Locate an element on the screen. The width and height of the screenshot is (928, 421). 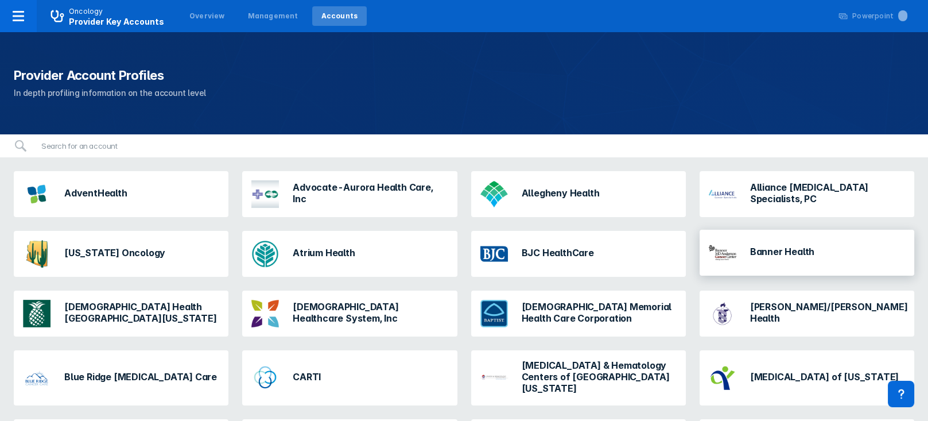
a: Overview is located at coordinates (207, 16).